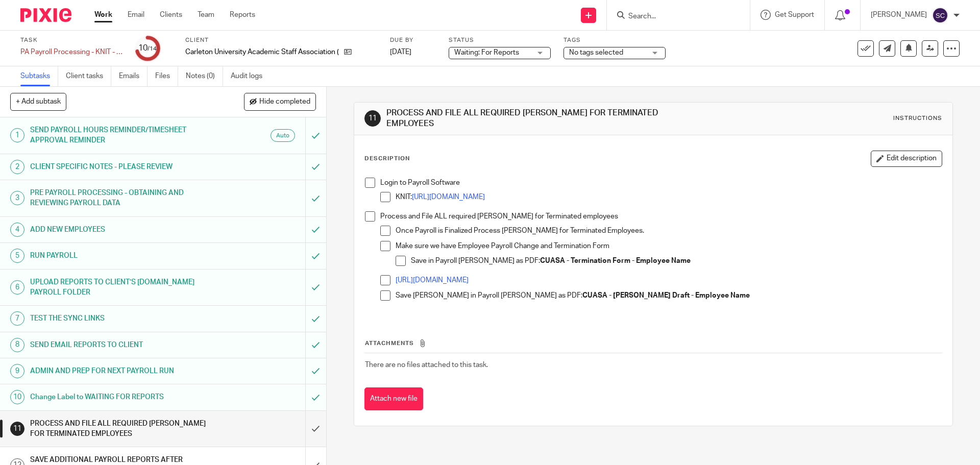  Describe the element at coordinates (17, 167) in the screenshot. I see `div: 2` at that location.